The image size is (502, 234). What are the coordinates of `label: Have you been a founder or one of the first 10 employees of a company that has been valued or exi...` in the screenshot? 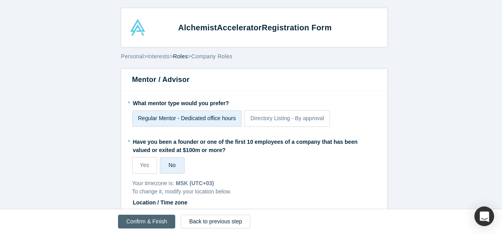 It's located at (254, 145).